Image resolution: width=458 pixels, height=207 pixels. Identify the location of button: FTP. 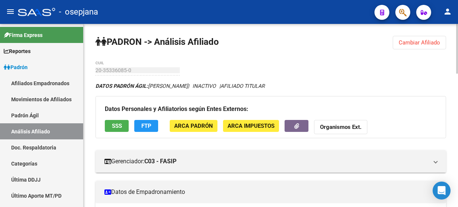
(146, 125).